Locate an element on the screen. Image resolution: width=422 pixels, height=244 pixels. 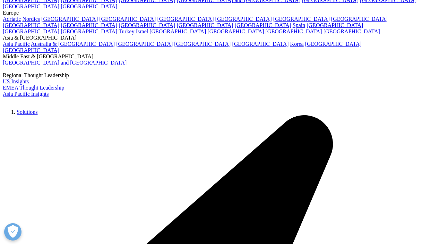
div: Regional Thought Leadership is located at coordinates (211, 75).